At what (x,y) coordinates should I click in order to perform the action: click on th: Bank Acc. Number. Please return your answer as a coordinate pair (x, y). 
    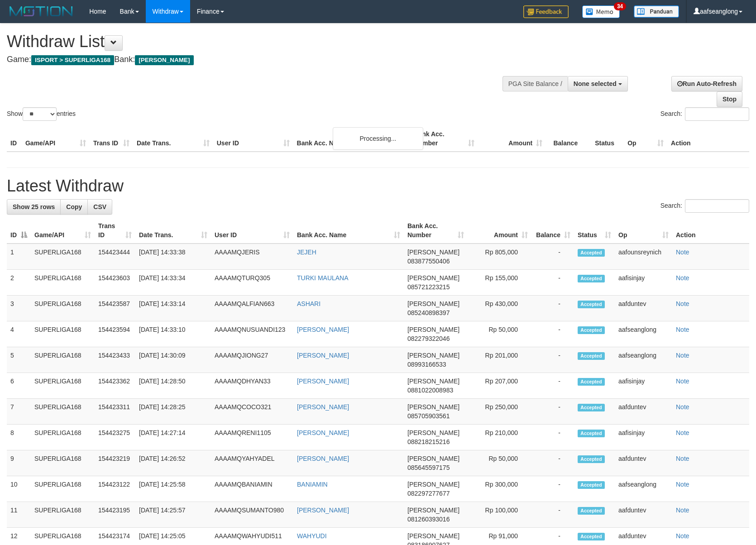
    Looking at the image, I should click on (444, 138).